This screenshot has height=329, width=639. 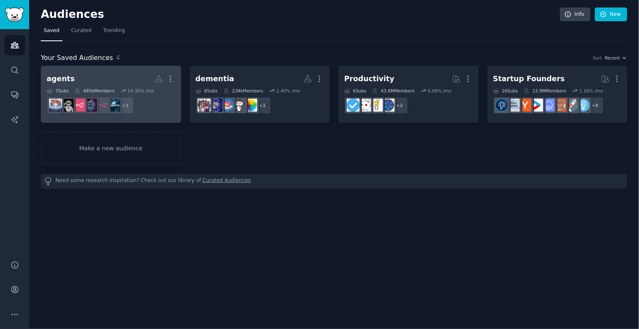 I want to click on div: 14.30 % /mo, so click(x=141, y=91).